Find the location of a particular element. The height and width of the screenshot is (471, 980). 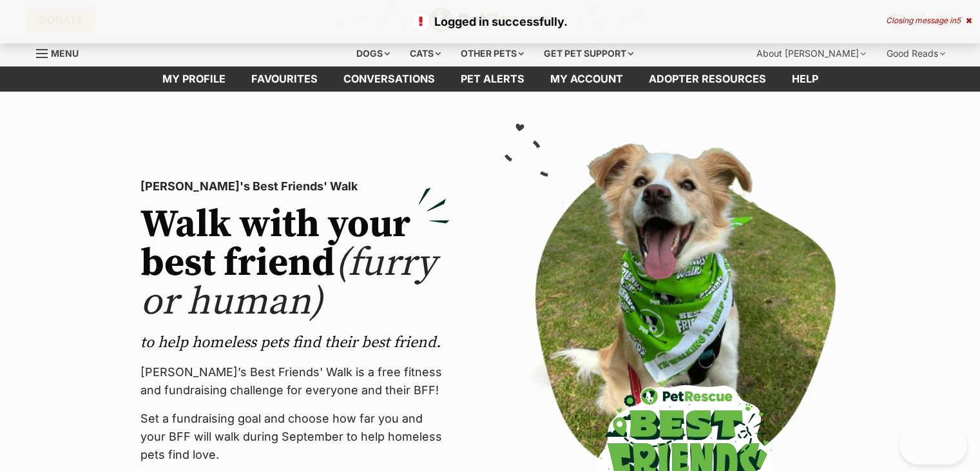

div: Get pet support is located at coordinates (588, 54).